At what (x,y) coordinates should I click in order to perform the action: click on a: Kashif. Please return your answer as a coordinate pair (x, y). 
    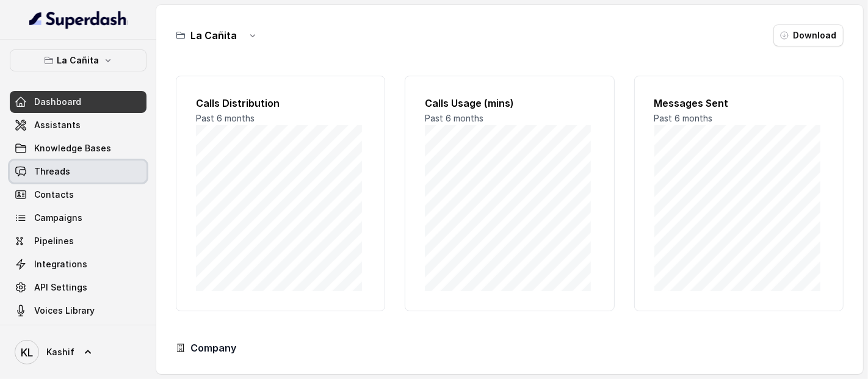
    Looking at the image, I should click on (79, 353).